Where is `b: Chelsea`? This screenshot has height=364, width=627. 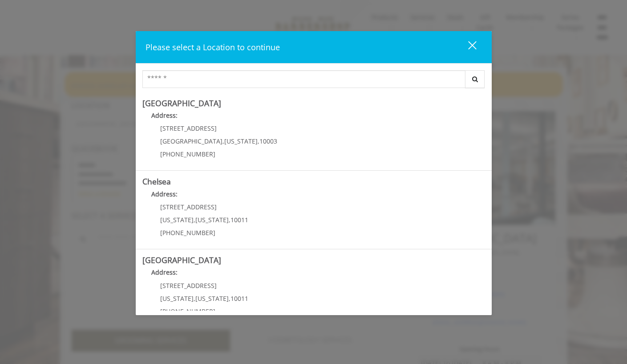 b: Chelsea is located at coordinates (157, 181).